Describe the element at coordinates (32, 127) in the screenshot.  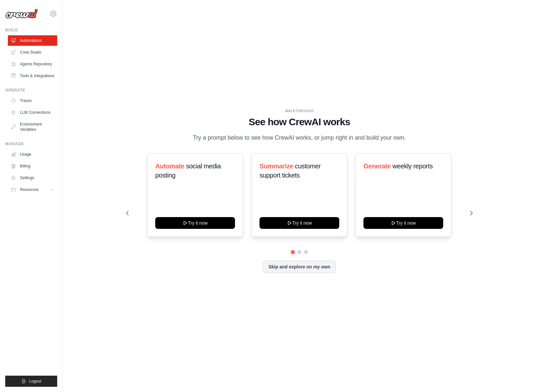
I see `a: Environment Variables` at that location.